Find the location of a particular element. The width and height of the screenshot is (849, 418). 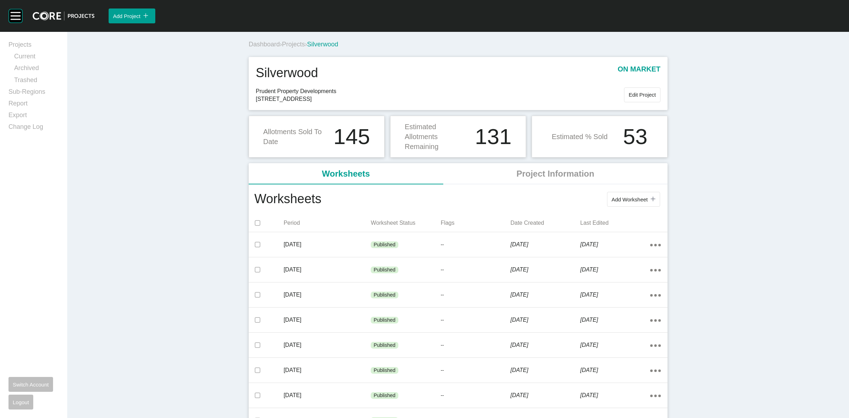

p: Last Edited is located at coordinates (615, 223).